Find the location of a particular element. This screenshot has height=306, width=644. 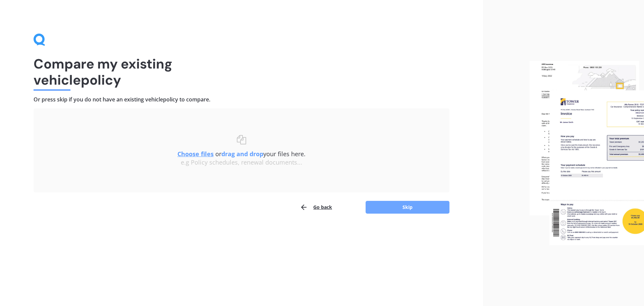

u: Choose files is located at coordinates (196, 154).